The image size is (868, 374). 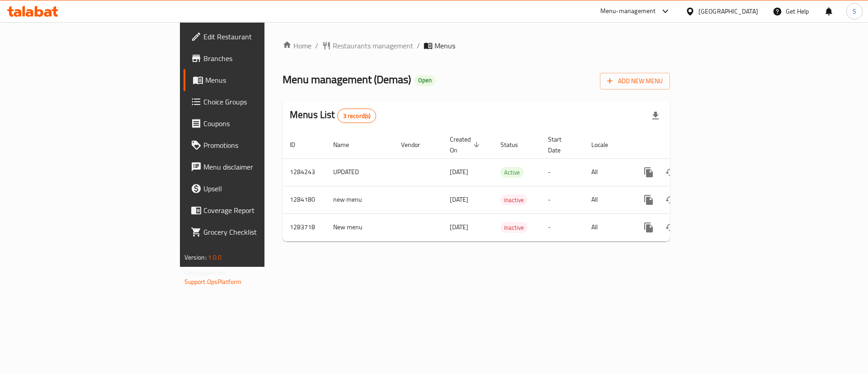 What do you see at coordinates (476, 46) in the screenshot?
I see `nav: breadcrumb` at bounding box center [476, 46].